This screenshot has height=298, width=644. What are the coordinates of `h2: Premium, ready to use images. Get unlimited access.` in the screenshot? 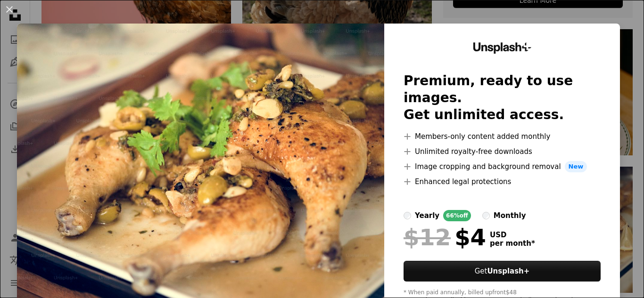 It's located at (502, 98).